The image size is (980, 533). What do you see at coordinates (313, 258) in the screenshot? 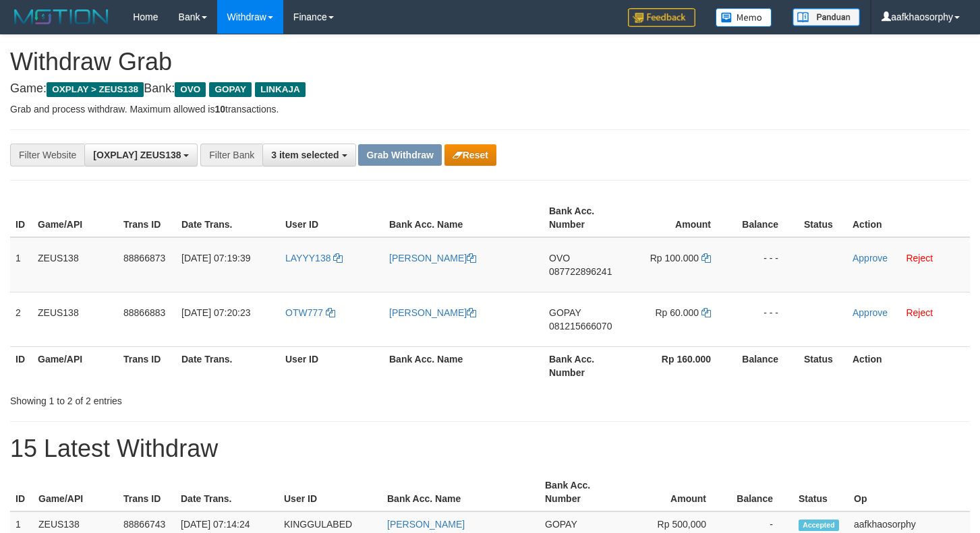
I see `a: LAYYY138` at bounding box center [313, 258].